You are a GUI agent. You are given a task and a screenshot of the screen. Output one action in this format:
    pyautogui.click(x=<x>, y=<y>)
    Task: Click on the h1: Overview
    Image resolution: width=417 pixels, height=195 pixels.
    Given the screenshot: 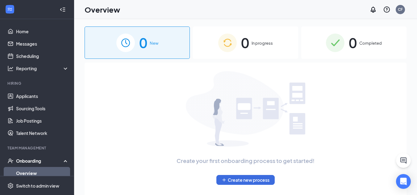 What is the action you would take?
    pyautogui.click(x=102, y=10)
    